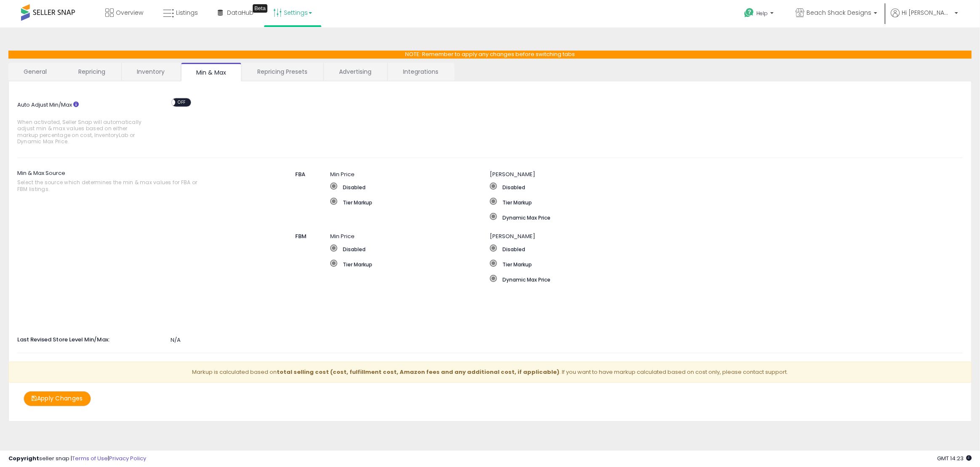 This screenshot has height=467, width=980. What do you see at coordinates (839, 13) in the screenshot?
I see `span: Beach Shack Designs` at bounding box center [839, 13].